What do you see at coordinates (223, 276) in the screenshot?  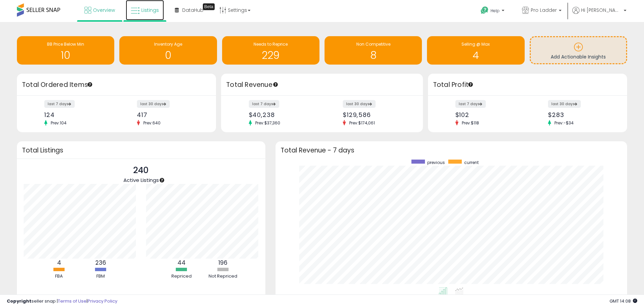 I see `div: Not Repriced` at bounding box center [223, 276].